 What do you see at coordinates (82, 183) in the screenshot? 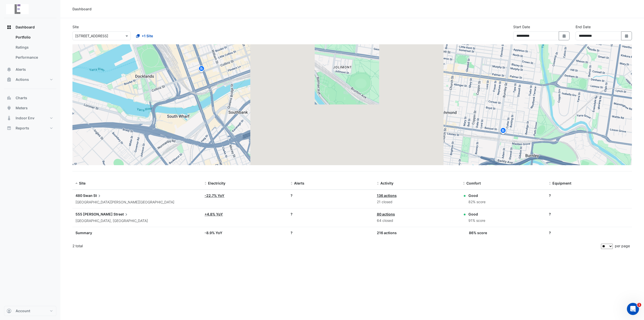
I see `span: Site` at bounding box center [82, 183].